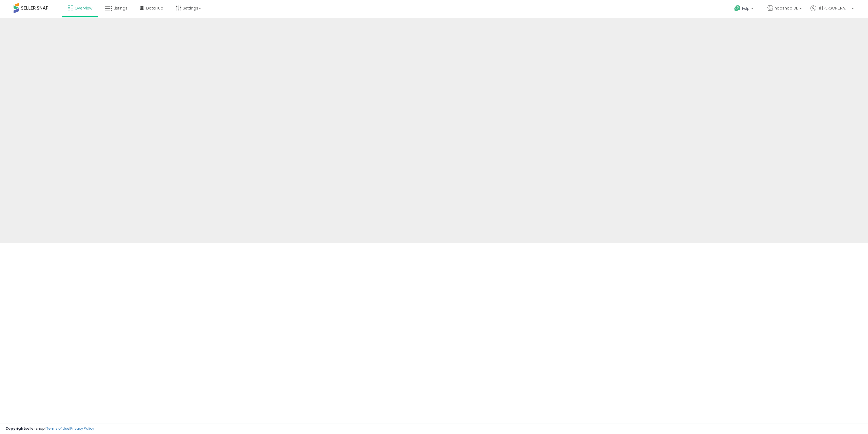 Image resolution: width=868 pixels, height=434 pixels. What do you see at coordinates (84, 8) in the screenshot?
I see `span: Overview` at bounding box center [84, 8].